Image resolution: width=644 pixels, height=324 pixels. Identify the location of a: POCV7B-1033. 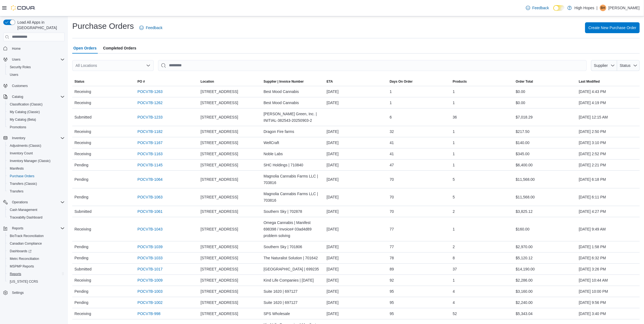
(150, 258).